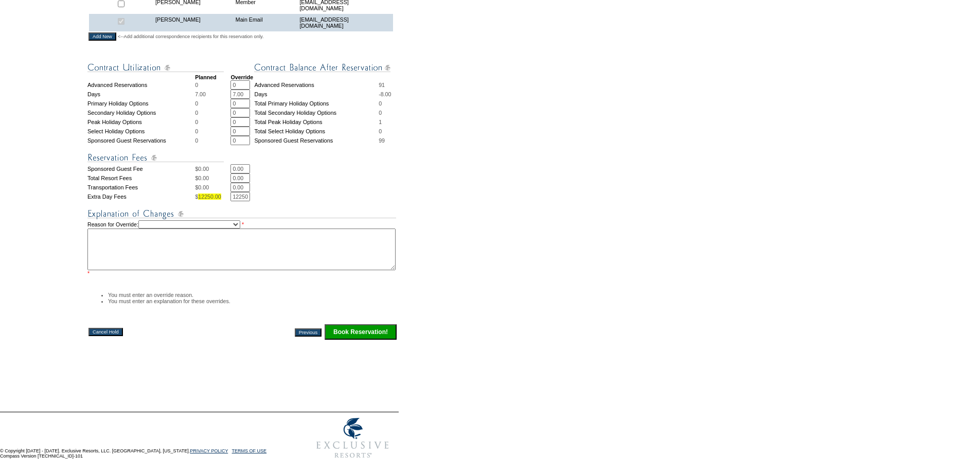  What do you see at coordinates (155, 158) in the screenshot?
I see `img: Reservation Fees` at bounding box center [155, 158].